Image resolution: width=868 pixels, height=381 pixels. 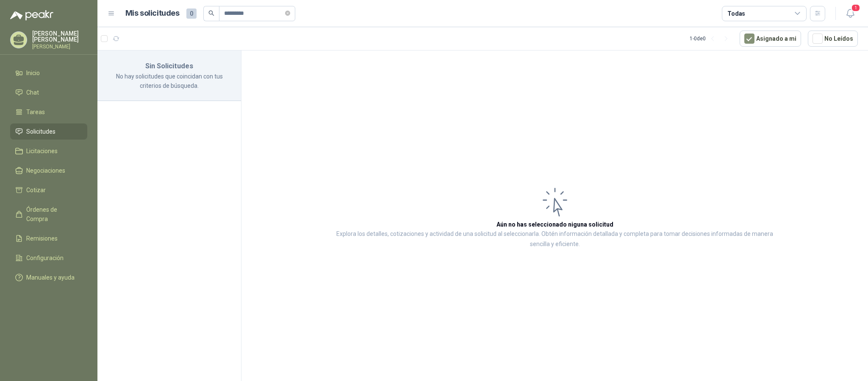 What do you see at coordinates (50, 278) in the screenshot?
I see `span: Manuales y ayuda` at bounding box center [50, 278].